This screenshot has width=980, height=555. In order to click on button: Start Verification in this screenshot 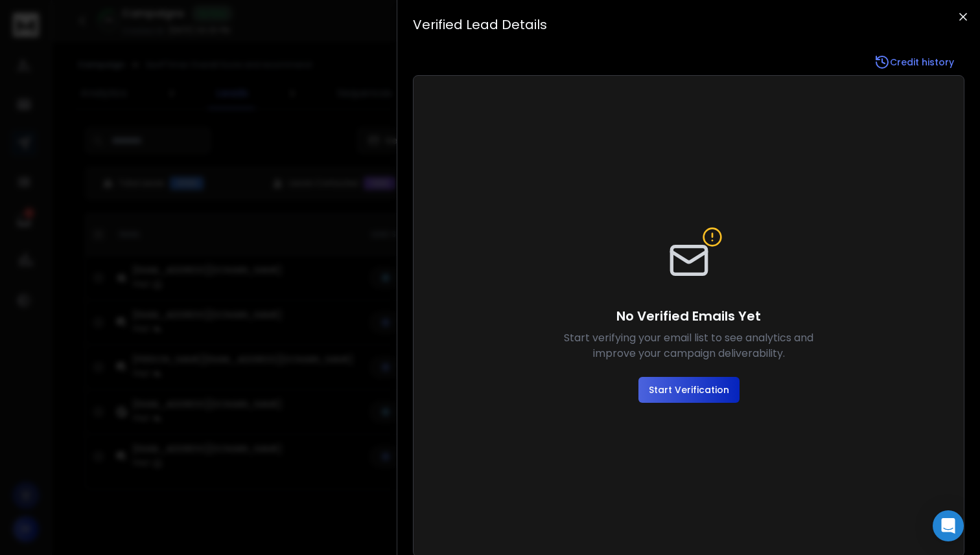, I will do `click(689, 390)`.